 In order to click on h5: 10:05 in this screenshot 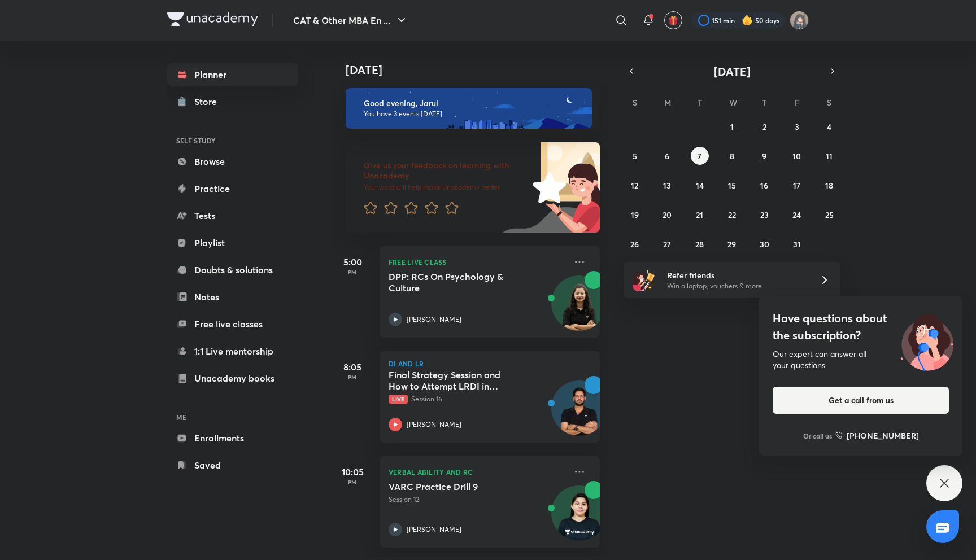, I will do `click(352, 472)`.